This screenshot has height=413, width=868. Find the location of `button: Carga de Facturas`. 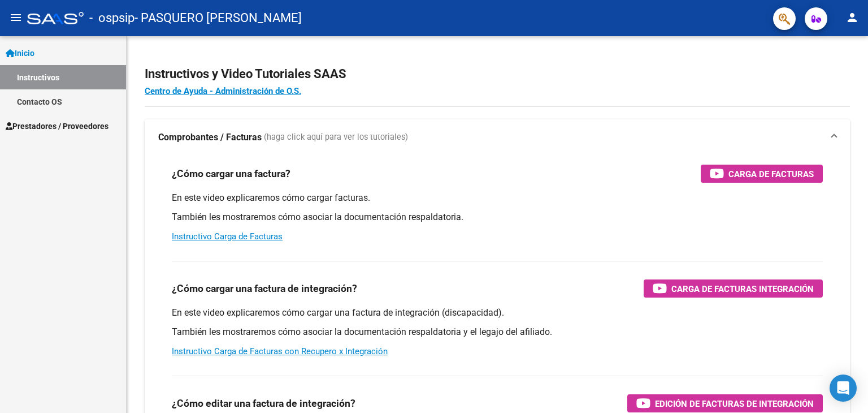

button: Carga de Facturas is located at coordinates (762, 174).